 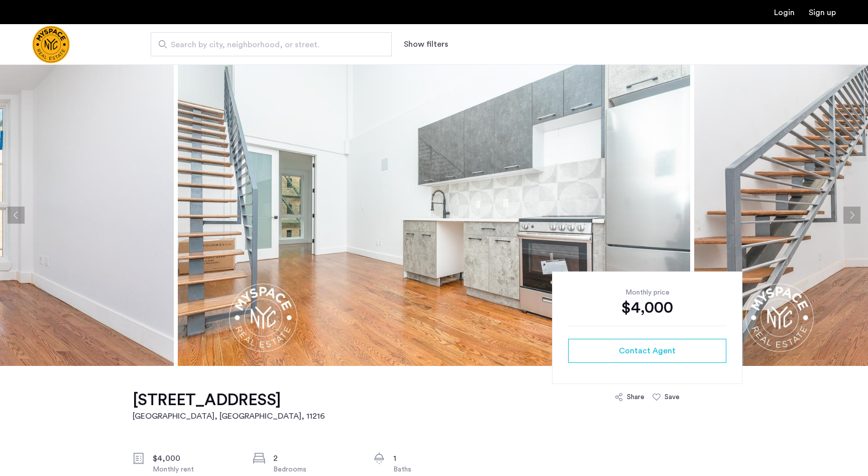 I want to click on button: Show or hide filters, so click(x=426, y=45).